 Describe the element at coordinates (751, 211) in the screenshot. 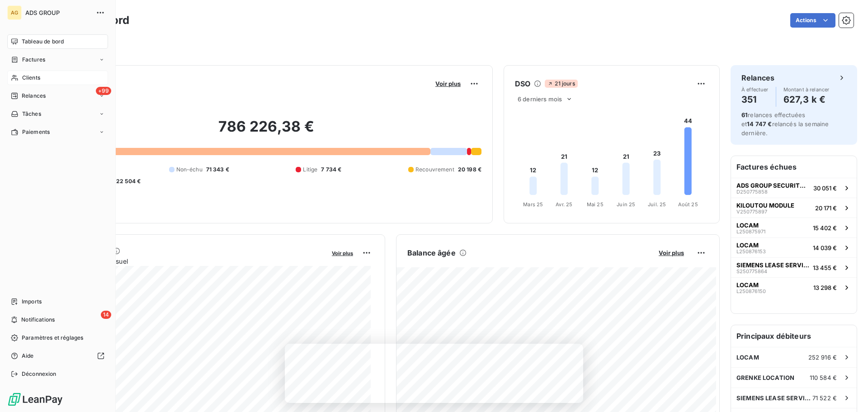

I see `span: V250775897` at that location.